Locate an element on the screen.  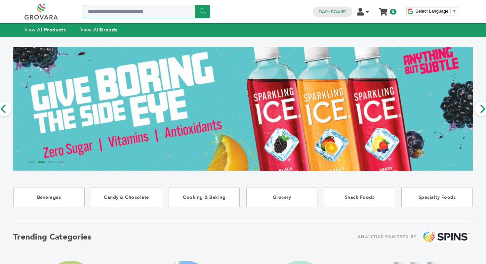
strong: Brands is located at coordinates (108, 30).